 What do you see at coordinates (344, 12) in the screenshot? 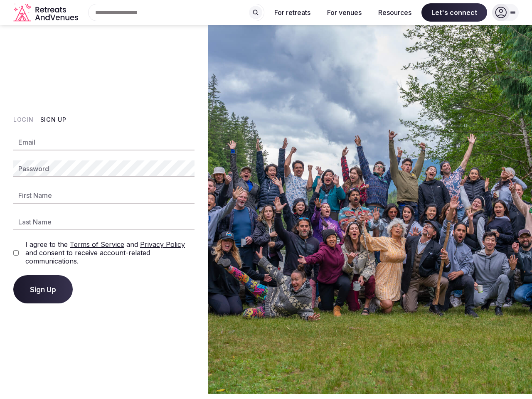
I see `button: For venues` at bounding box center [344, 12].